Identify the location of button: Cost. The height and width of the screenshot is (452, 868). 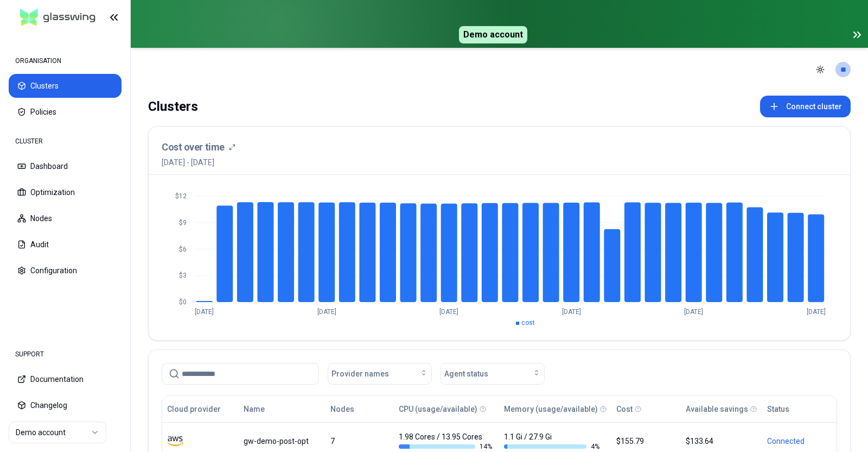
(624, 409).